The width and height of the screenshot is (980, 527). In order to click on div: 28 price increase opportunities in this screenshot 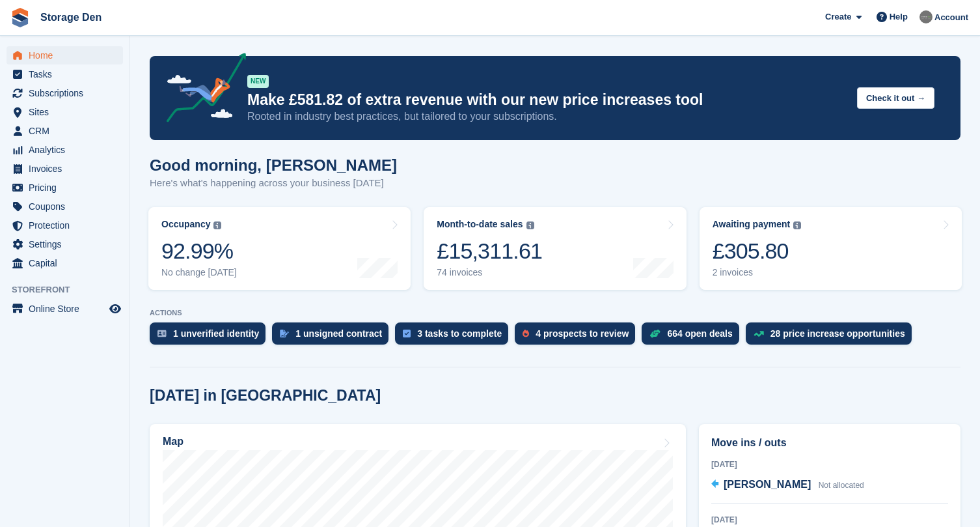, I will do `click(837, 333)`.